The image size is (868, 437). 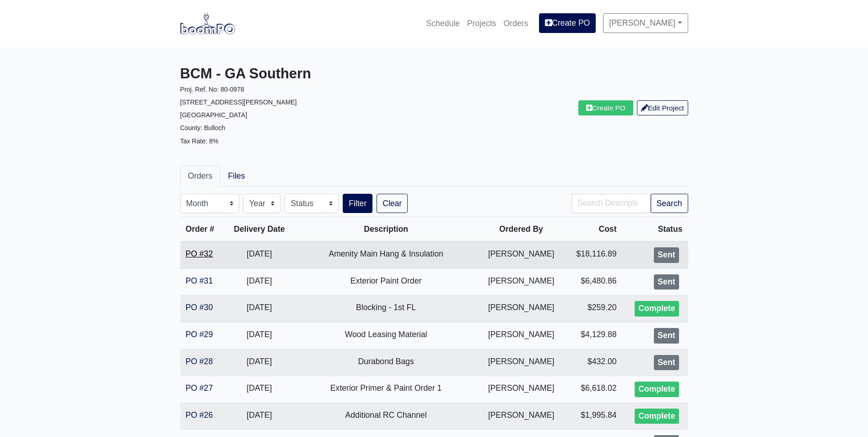 What do you see at coordinates (386, 335) in the screenshot?
I see `td: Wood Leasing Material` at bounding box center [386, 335].